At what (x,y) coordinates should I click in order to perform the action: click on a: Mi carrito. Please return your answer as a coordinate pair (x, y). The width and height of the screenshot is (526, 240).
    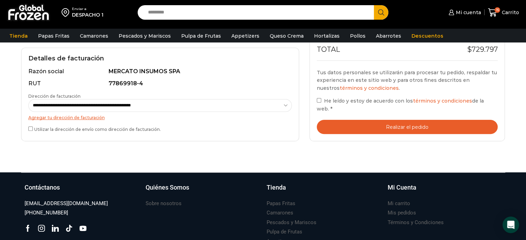
    Looking at the image, I should click on (399, 204).